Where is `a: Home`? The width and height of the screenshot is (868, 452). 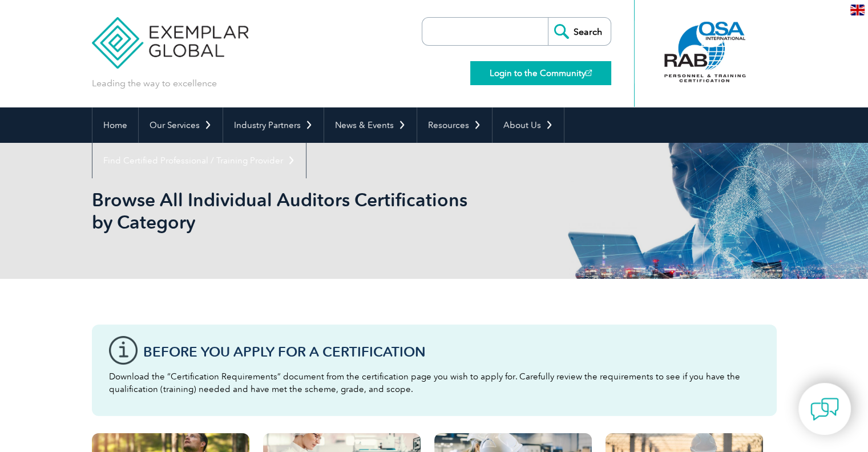 a: Home is located at coordinates (115, 125).